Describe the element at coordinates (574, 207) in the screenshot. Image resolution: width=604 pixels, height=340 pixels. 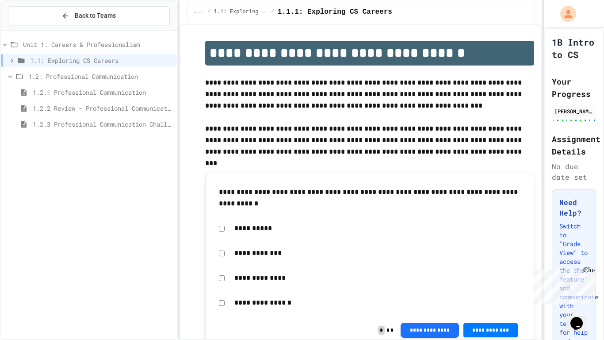
I see `h3: Need Help?` at that location.